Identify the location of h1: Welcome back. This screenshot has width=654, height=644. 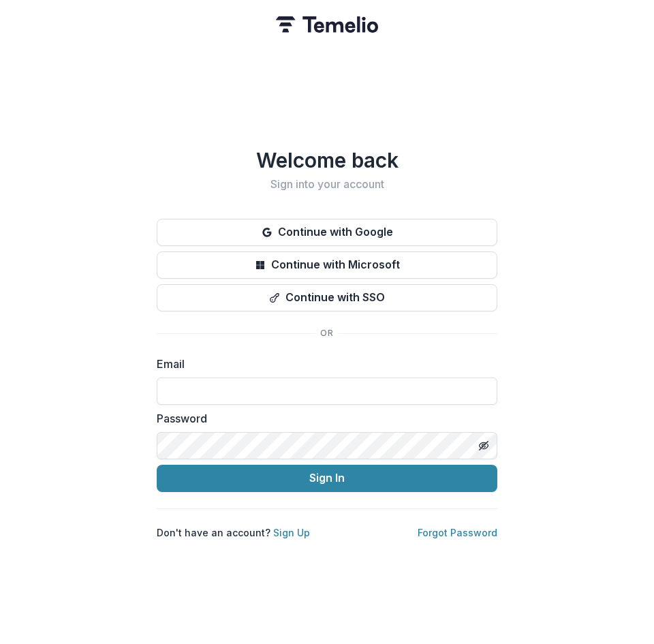
(327, 160).